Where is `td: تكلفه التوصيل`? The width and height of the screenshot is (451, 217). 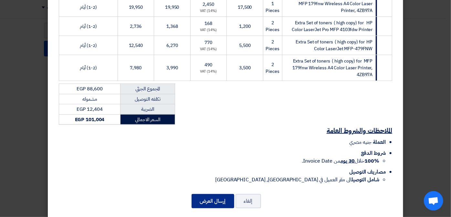 td: تكلفه التوصيل is located at coordinates (148, 99).